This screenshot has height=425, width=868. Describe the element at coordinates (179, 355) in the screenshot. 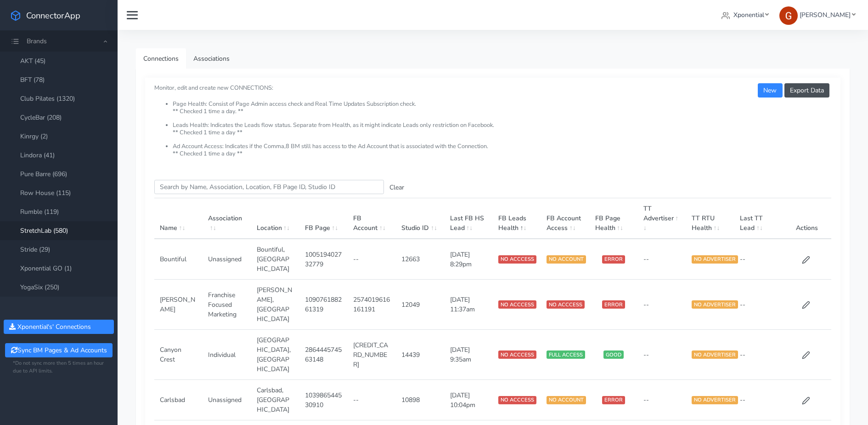

I see `td: Canyon Crest` at that location.